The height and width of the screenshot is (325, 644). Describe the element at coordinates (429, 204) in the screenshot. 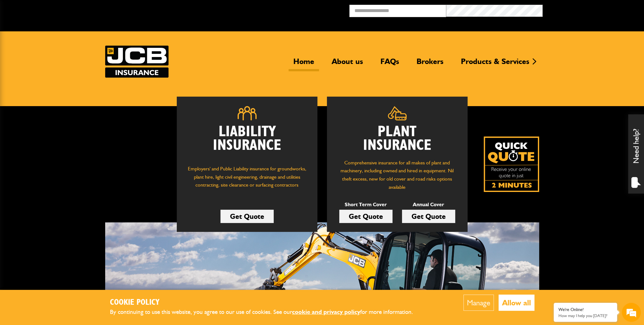

I see `p: Annual Cover` at that location.